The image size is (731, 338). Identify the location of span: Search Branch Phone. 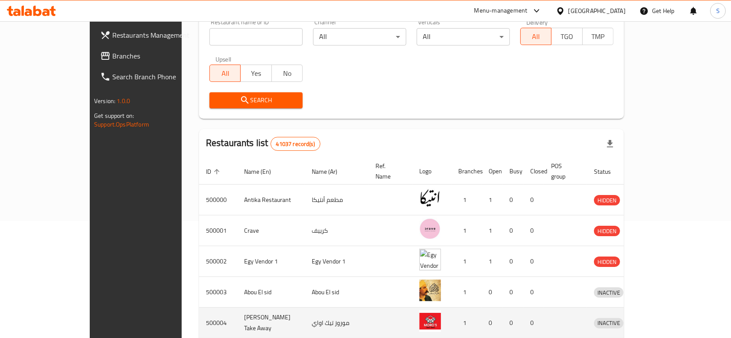
(159, 77).